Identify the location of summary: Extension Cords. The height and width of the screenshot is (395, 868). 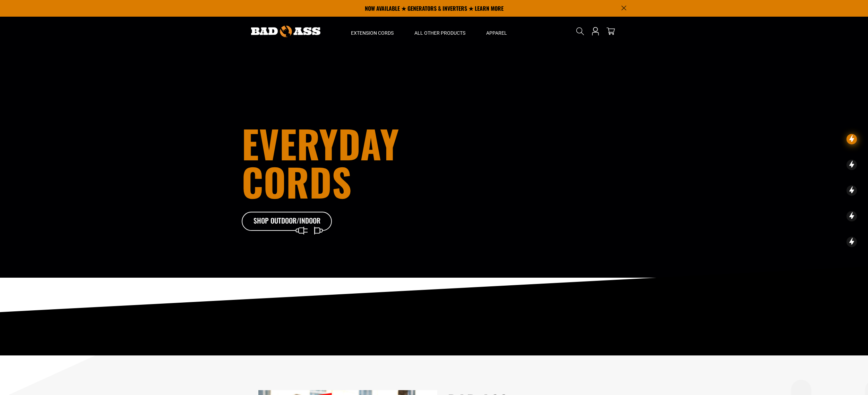
(372, 31).